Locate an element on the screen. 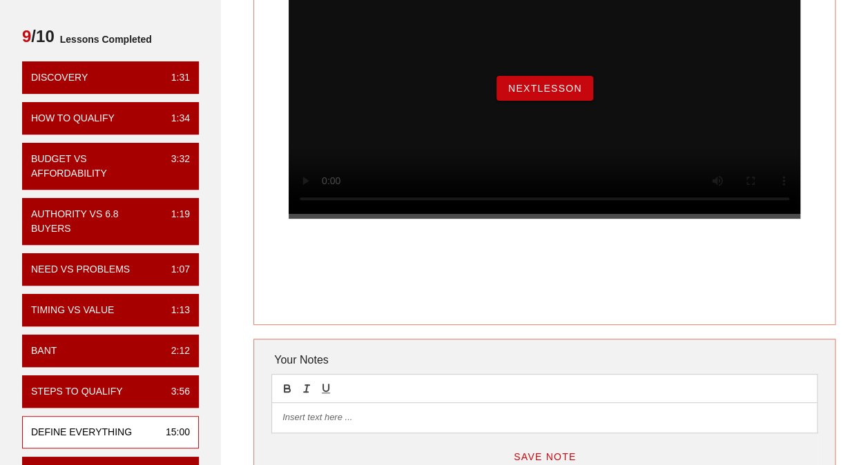 The width and height of the screenshot is (868, 465). div: 3:56 is located at coordinates (175, 392).